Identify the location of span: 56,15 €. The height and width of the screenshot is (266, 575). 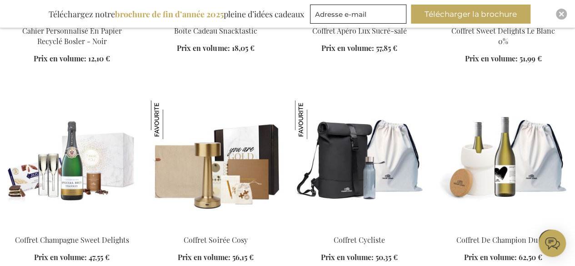
(243, 257).